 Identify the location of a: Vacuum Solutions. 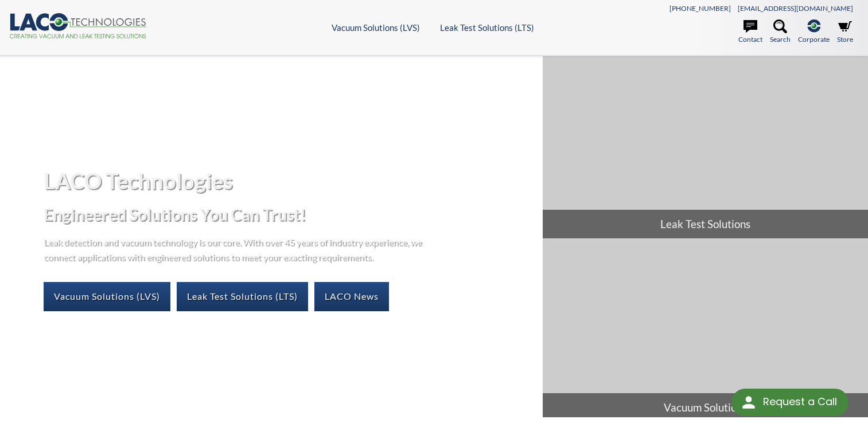
(704, 330).